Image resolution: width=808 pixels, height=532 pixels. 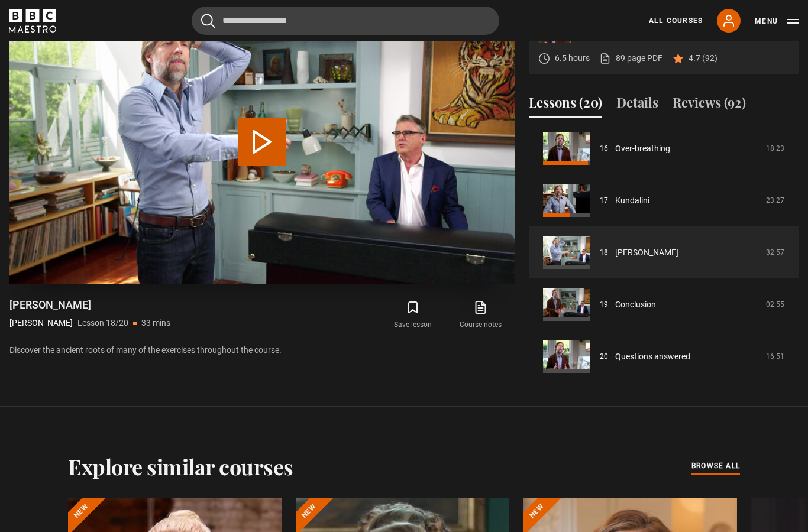 I want to click on button: Toggle navigation, so click(x=776, y=21).